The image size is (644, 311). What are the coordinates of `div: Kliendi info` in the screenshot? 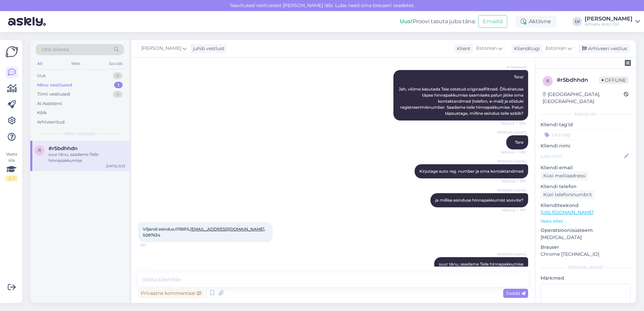 It's located at (585, 114).